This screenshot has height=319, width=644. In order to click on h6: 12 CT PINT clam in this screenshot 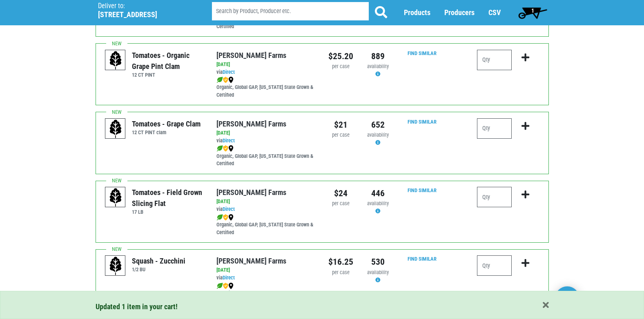, I will do `click(166, 132)`.